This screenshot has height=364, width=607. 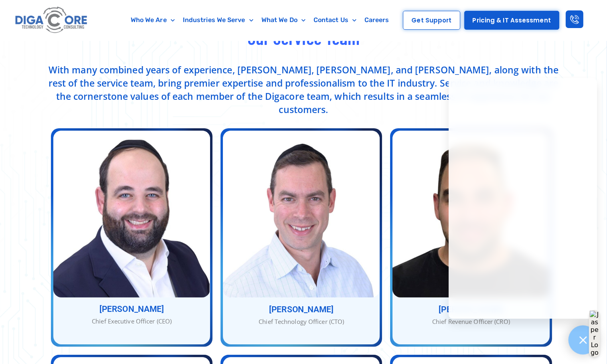 What do you see at coordinates (512, 20) in the screenshot?
I see `a: Pricing & IT Assessment` at bounding box center [512, 20].